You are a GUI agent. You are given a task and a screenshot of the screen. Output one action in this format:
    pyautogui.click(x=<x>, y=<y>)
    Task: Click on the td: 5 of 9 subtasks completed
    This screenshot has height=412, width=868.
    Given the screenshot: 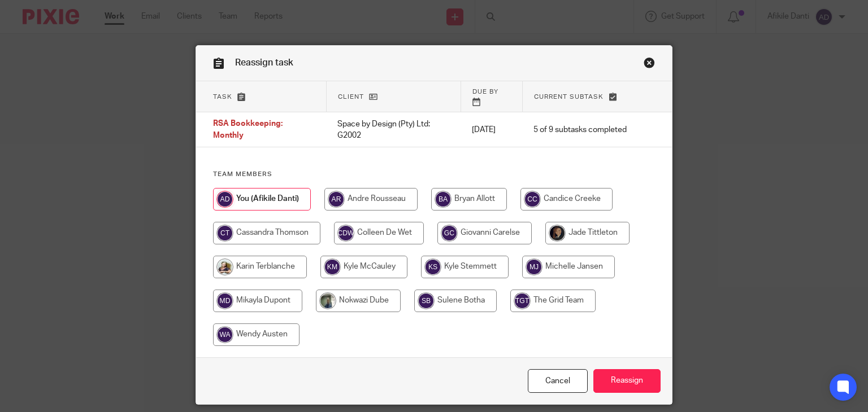 What is the action you would take?
    pyautogui.click(x=580, y=130)
    